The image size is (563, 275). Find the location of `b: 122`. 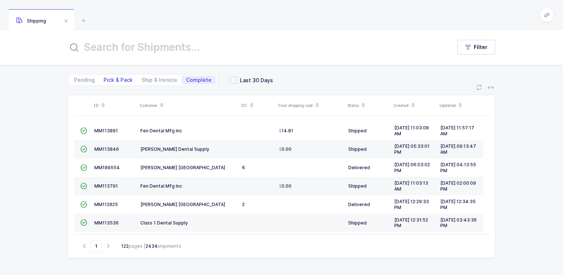

b: 122 is located at coordinates (125, 246).